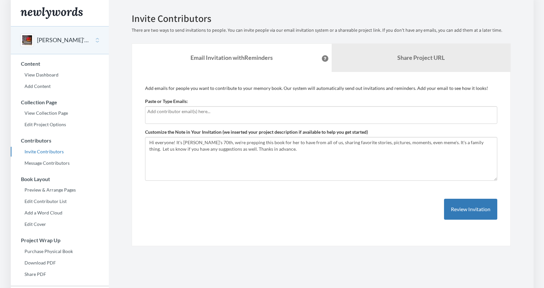  What do you see at coordinates (60, 64) in the screenshot?
I see `h3: Content` at bounding box center [60, 64].